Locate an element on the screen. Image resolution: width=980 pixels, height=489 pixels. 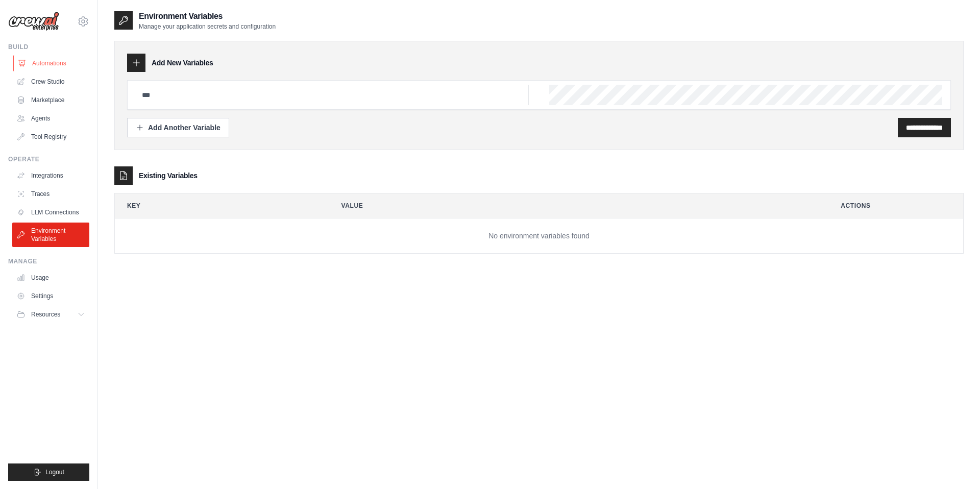
h2: Environment Variables is located at coordinates (207, 16).